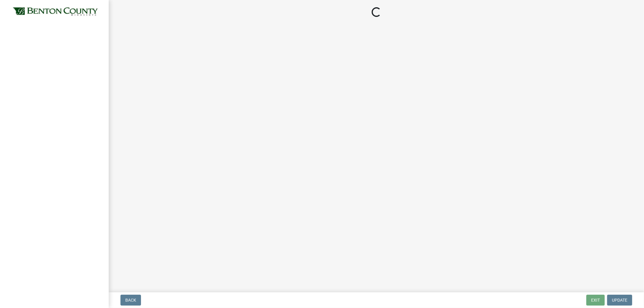  Describe the element at coordinates (130, 301) in the screenshot. I see `span: Back` at that location.